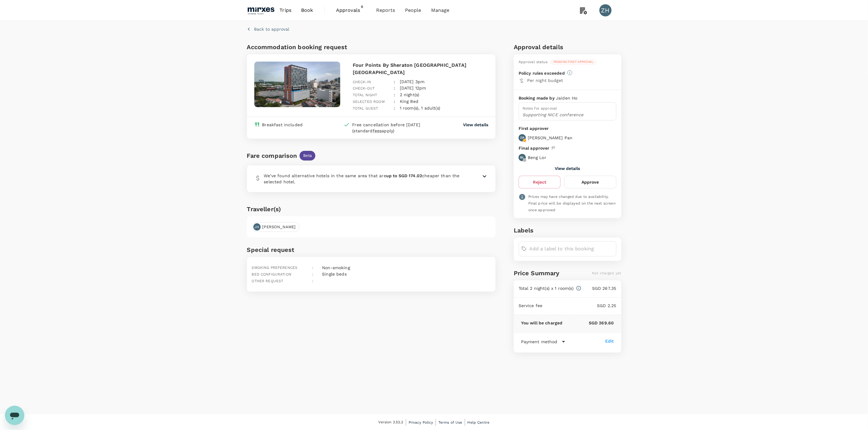  Describe the element at coordinates (391, 423) in the screenshot. I see `span: Version 3.52.2` at that location.